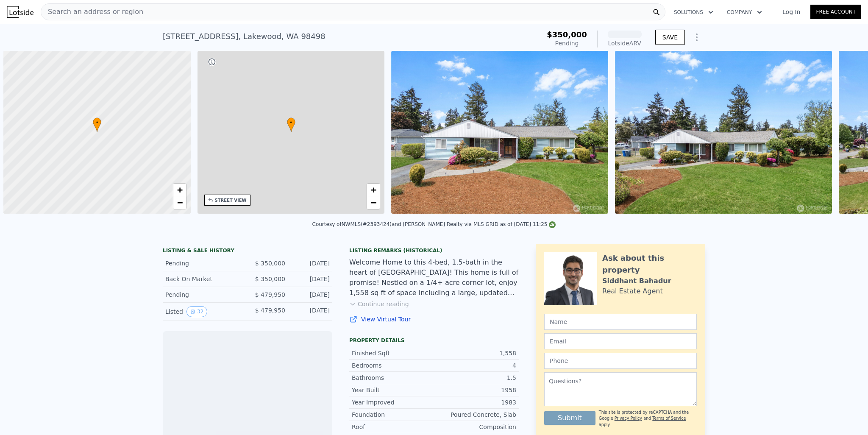 The height and width of the screenshot is (435, 868). I want to click on div: Bedrooms, so click(393, 366).